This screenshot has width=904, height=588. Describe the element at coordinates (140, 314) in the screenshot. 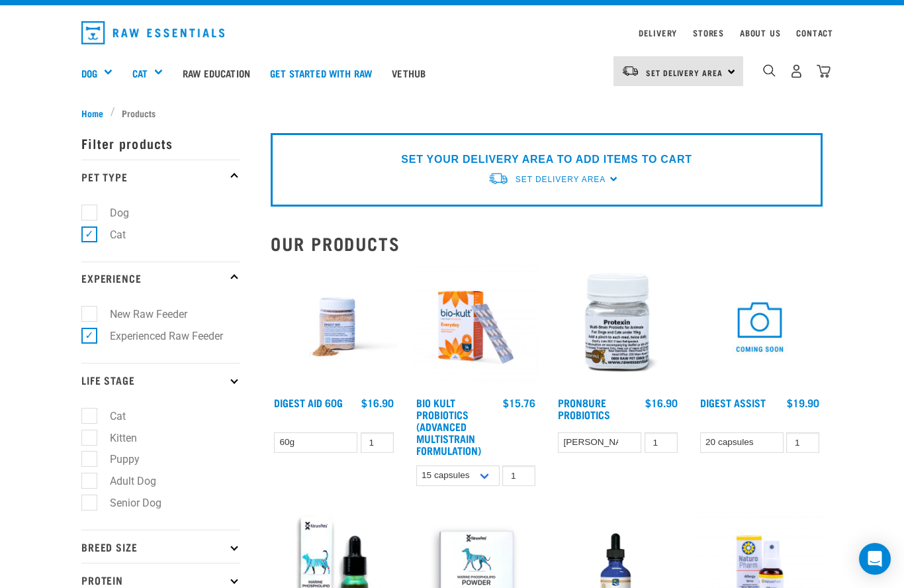

I see `label: New Raw Feeder` at that location.